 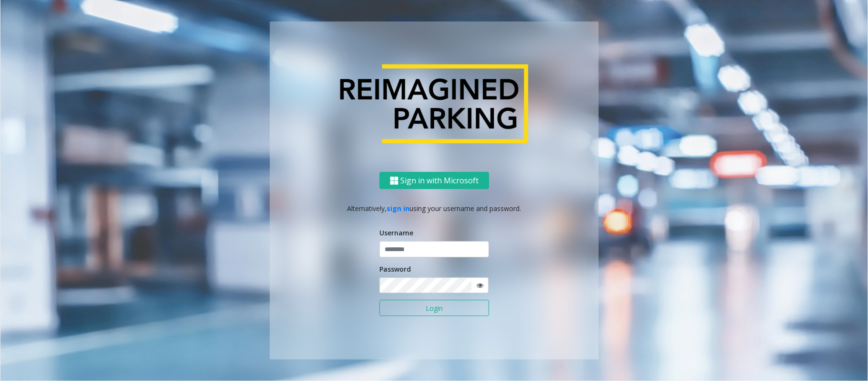 I want to click on button: Login, so click(x=434, y=308).